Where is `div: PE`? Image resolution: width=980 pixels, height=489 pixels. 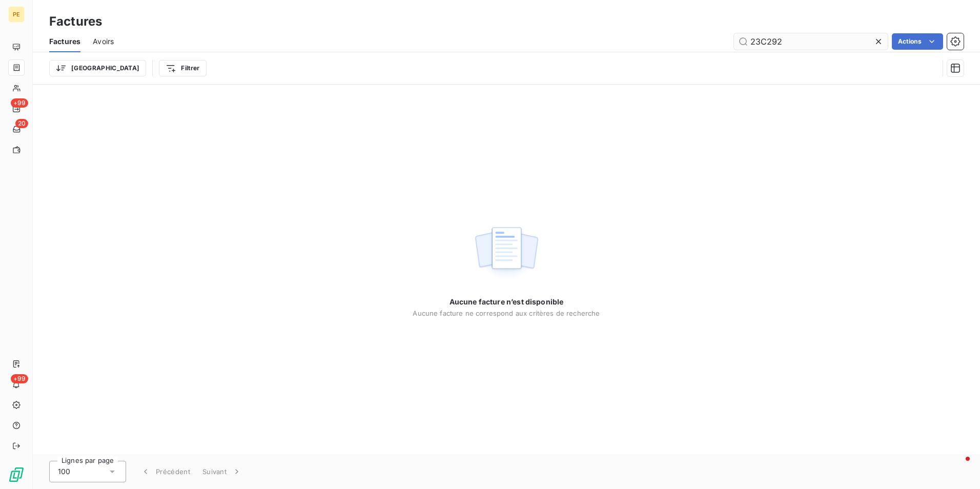 div: PE is located at coordinates (16, 14).